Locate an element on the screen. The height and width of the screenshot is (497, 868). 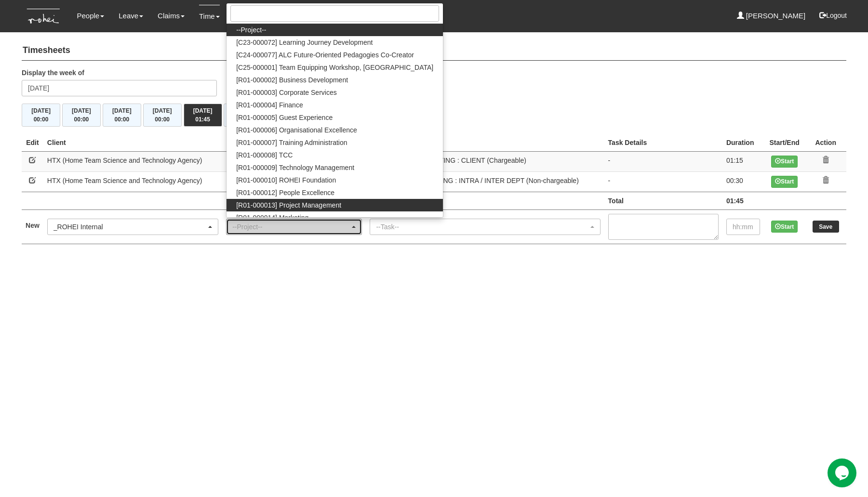
span: [R01-000010] ROHEI Foundation is located at coordinates (286, 180).